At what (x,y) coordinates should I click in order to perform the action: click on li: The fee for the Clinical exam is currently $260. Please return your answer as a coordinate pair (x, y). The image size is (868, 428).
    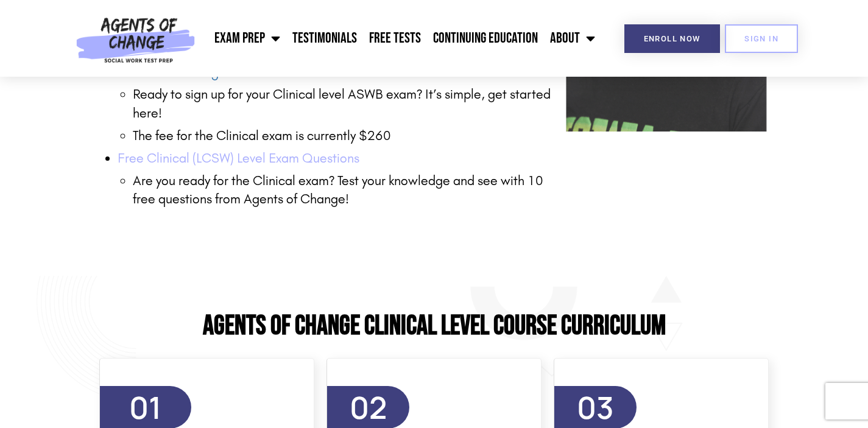
    Looking at the image, I should click on (343, 136).